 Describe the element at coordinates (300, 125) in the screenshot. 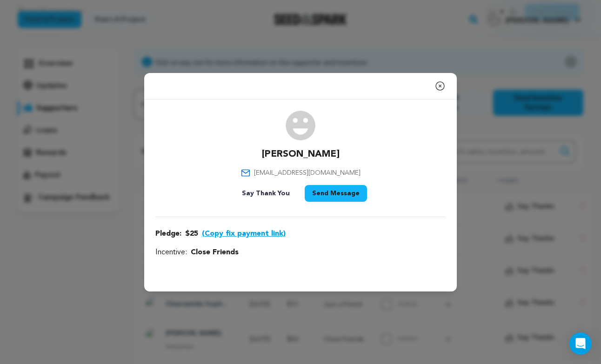

I see `img: user.png` at that location.